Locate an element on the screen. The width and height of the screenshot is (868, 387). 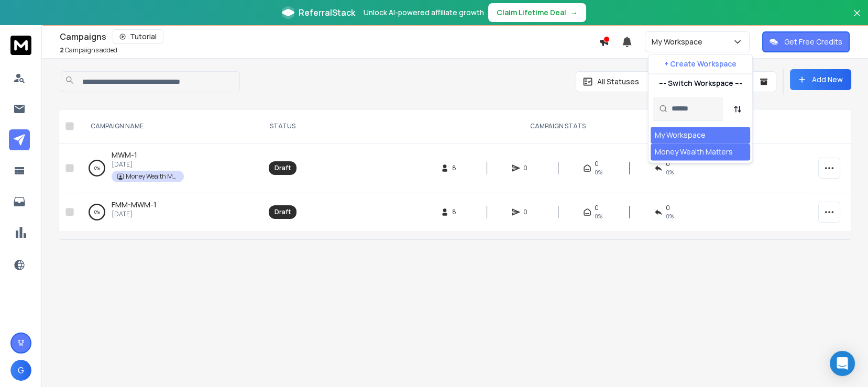
span: G is located at coordinates (21, 370).